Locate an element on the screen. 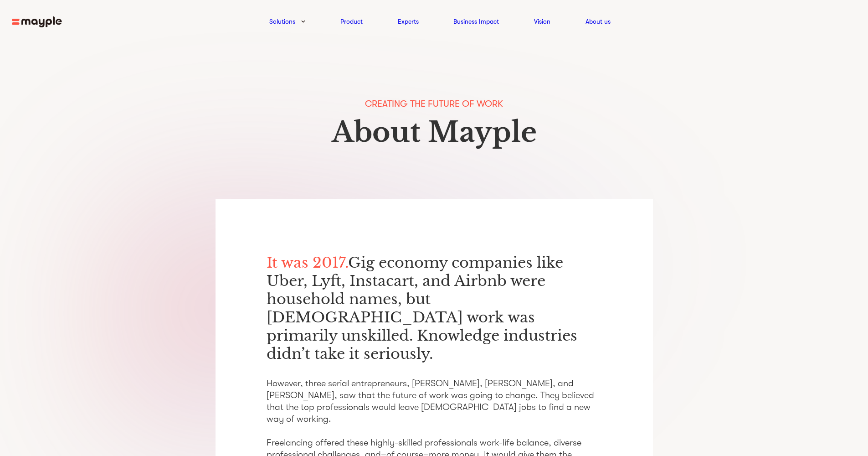 Image resolution: width=868 pixels, height=456 pixels. a: Solutions is located at coordinates (282, 21).